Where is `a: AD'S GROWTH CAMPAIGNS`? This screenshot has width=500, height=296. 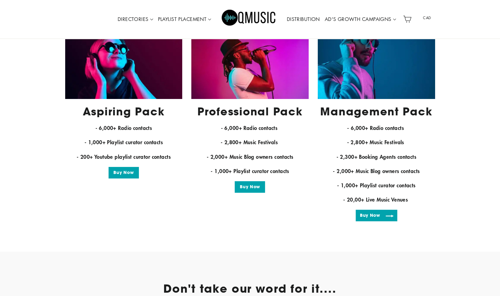 a: AD'S GROWTH CAMPAIGNS is located at coordinates (360, 19).